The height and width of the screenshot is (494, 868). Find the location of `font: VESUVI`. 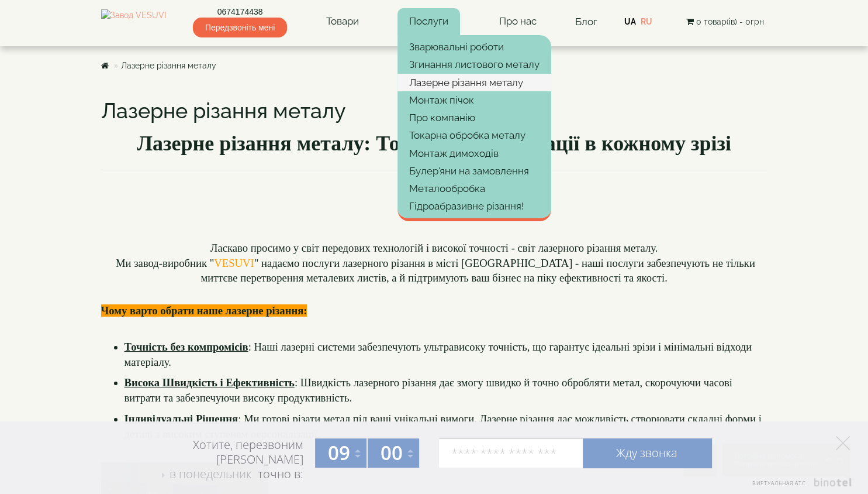

font: VESUVI is located at coordinates (234, 263).